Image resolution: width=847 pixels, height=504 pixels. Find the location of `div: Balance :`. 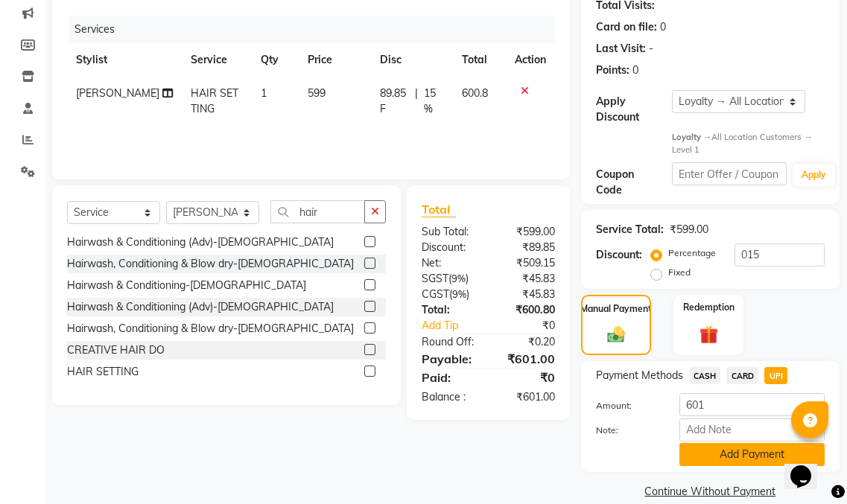

div: Balance : is located at coordinates (449, 397).